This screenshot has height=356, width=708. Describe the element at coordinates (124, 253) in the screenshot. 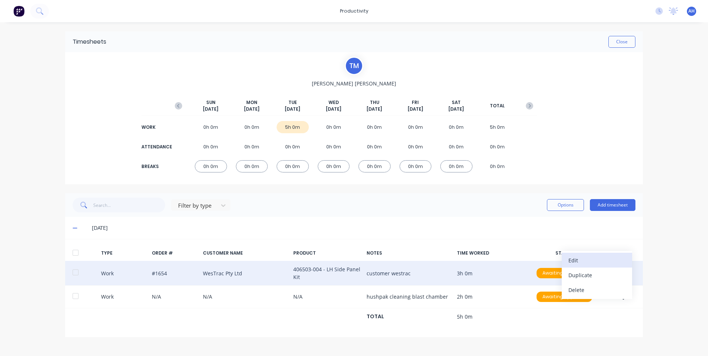

I see `div: TYPE` at that location.